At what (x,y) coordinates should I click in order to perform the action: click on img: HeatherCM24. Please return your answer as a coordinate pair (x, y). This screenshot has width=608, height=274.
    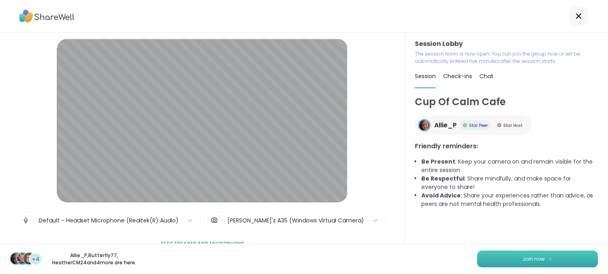
    Looking at the image, I should click on (29, 259).